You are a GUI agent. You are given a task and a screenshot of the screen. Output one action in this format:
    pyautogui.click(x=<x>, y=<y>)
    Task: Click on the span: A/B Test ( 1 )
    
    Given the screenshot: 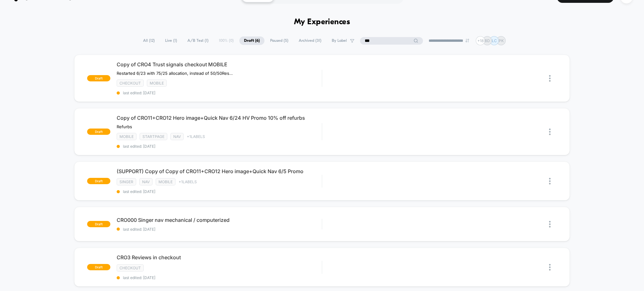 What is the action you would take?
    pyautogui.click(x=198, y=40)
    